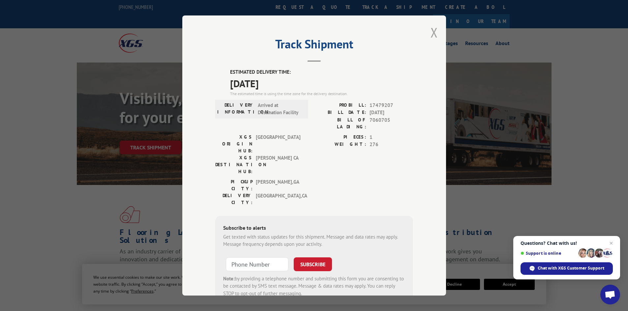  Describe the element at coordinates (234, 165) in the screenshot. I see `label: XGS DESTINATION HUB:` at that location.